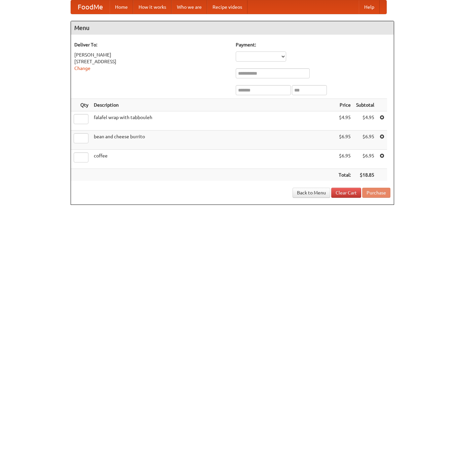 This screenshot has width=457, height=476. Describe the element at coordinates (152, 7) in the screenshot. I see `a: How it works` at that location.